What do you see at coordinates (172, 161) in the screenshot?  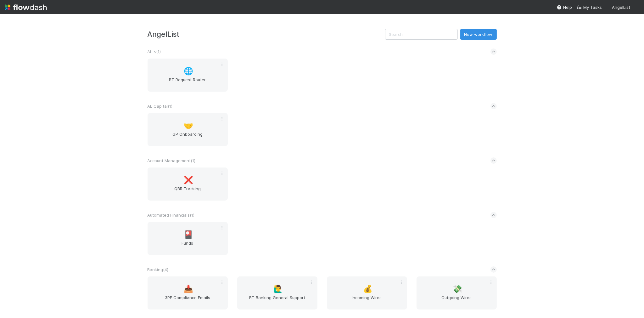 I see `span: Account Management ( 1 )` at bounding box center [172, 161].